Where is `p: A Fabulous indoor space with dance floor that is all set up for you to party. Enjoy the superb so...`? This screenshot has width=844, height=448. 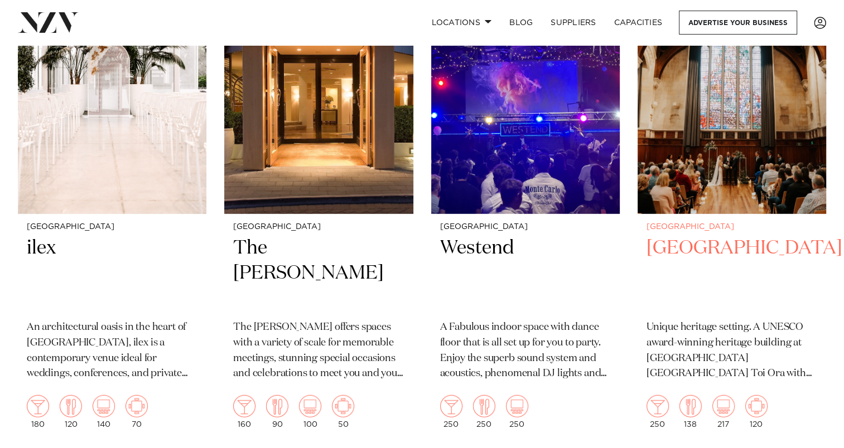 p: A Fabulous indoor space with dance floor that is all set up for you to party. Enjoy the superb so... is located at coordinates (525, 351).